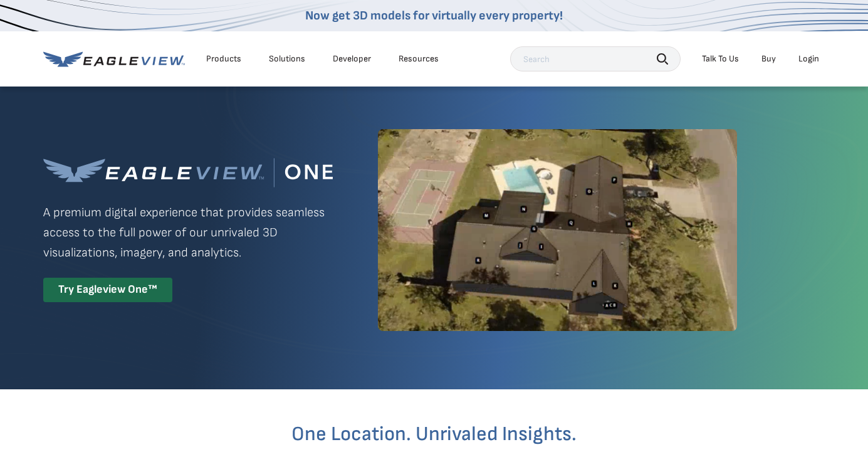 This screenshot has width=868, height=452. What do you see at coordinates (107, 290) in the screenshot?
I see `div: Try Eagleview One™` at bounding box center [107, 290].